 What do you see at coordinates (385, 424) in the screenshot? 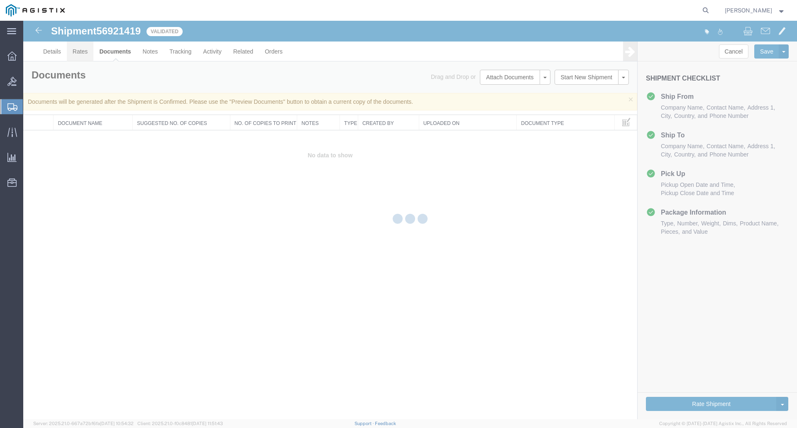
I see `a: Feedback` at bounding box center [385, 424].